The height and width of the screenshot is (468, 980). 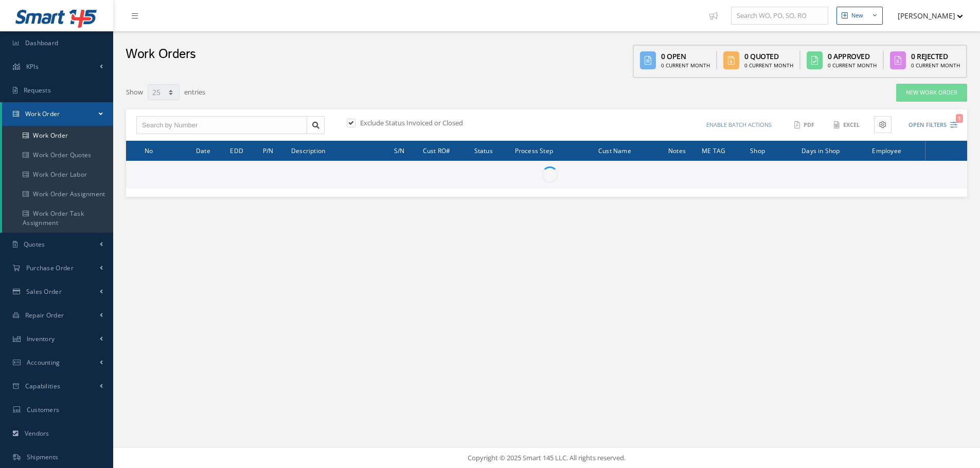 I want to click on button: Enable batch actions, so click(x=739, y=125).